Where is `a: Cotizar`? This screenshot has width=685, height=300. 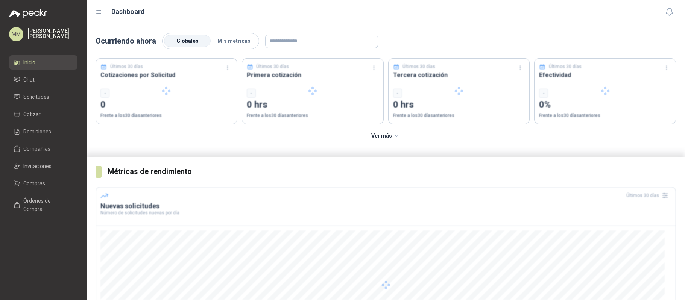 a: Cotizar is located at coordinates (43, 114).